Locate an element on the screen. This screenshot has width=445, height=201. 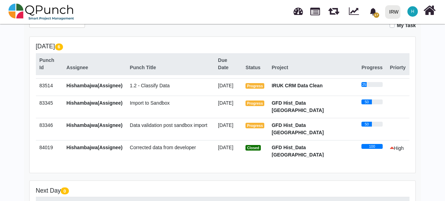
div: Priorty is located at coordinates (398, 68).